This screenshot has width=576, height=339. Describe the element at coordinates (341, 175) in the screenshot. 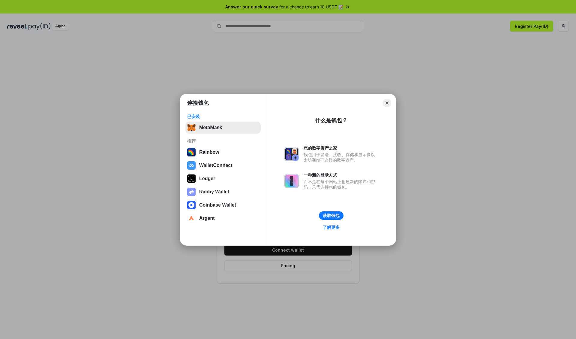

I see `div: 一种新的登录方式` at that location.